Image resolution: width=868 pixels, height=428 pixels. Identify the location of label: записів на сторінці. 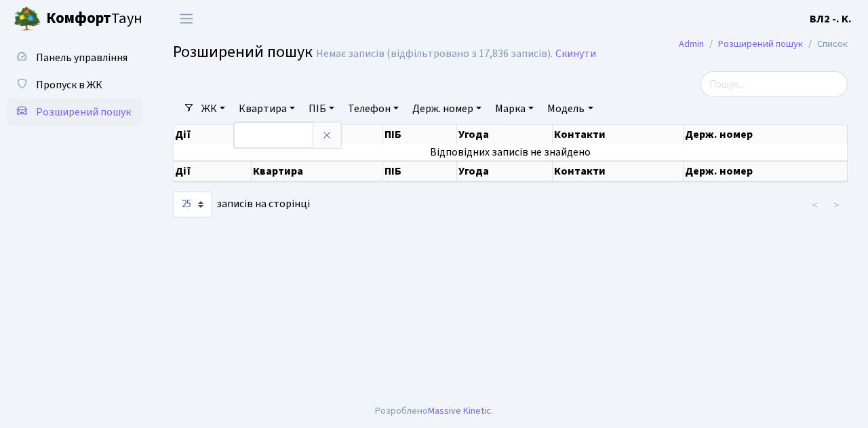
(241, 204).